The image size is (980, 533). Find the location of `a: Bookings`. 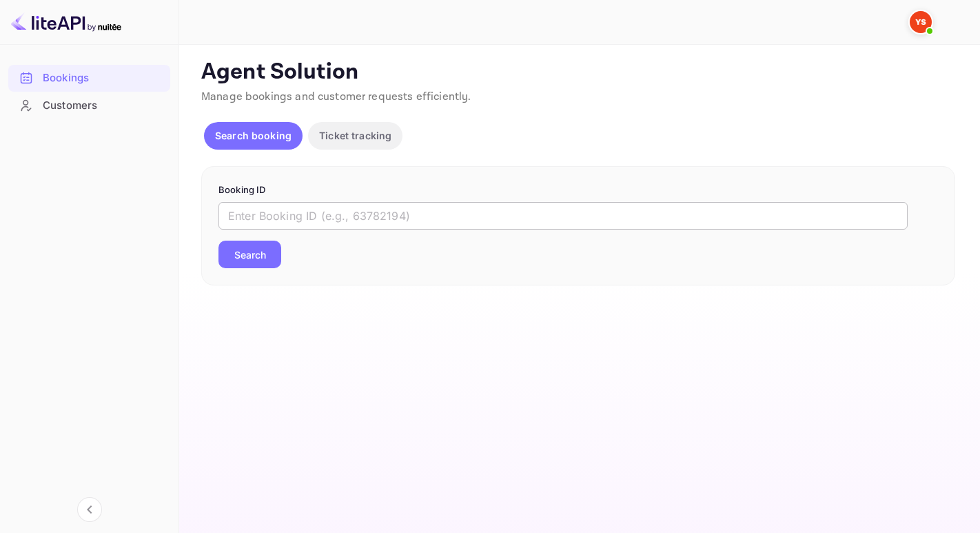

a: Bookings is located at coordinates (89, 77).